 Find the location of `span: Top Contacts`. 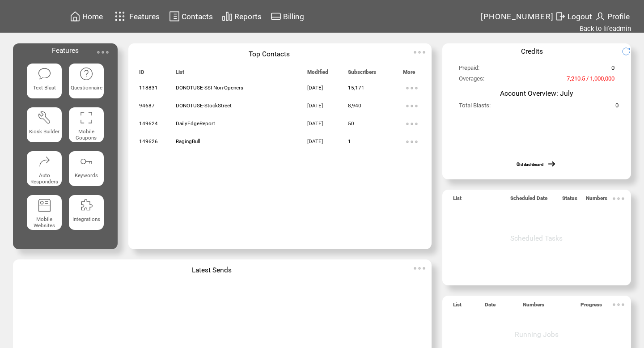

span: Top Contacts is located at coordinates (269, 54).